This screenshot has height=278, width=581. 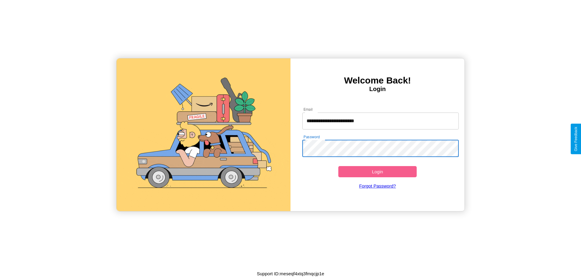 I want to click on a: Forgot Password?, so click(x=377, y=186).